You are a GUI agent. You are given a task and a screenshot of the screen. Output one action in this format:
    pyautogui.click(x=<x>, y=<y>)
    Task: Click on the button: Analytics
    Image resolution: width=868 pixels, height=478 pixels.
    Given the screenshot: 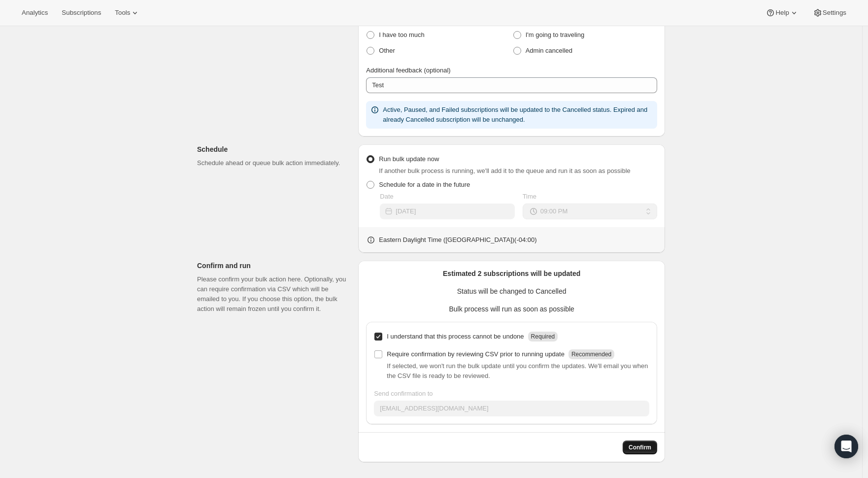 What is the action you would take?
    pyautogui.click(x=34, y=13)
    